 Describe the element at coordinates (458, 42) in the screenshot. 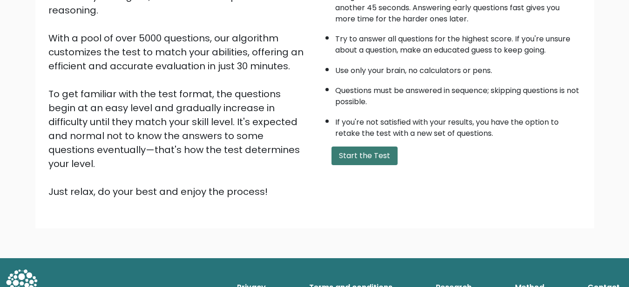

I see `li: Try to answer all questions for the highest score. If you're unsure about a question, make an edu...` at that location.